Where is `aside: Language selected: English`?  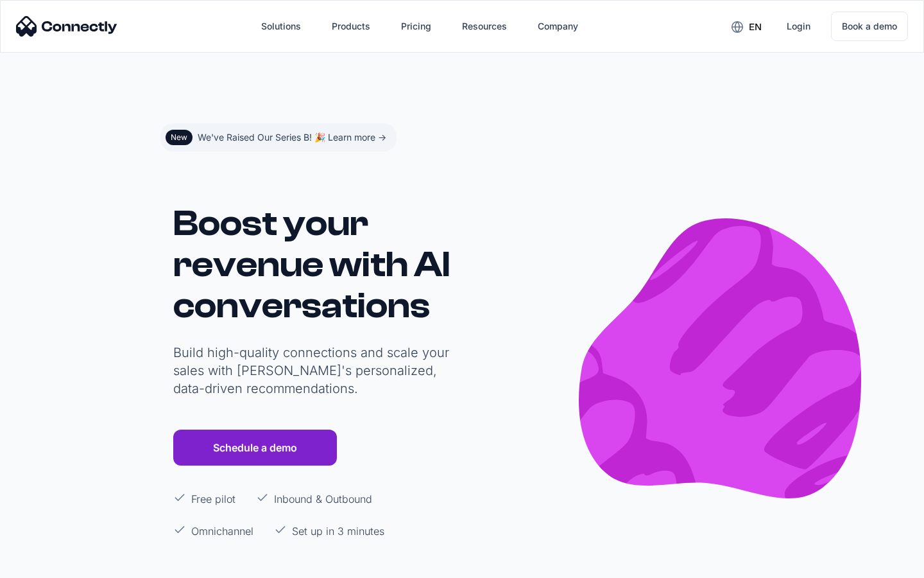
aside: Language selected: English is located at coordinates (45, 564).